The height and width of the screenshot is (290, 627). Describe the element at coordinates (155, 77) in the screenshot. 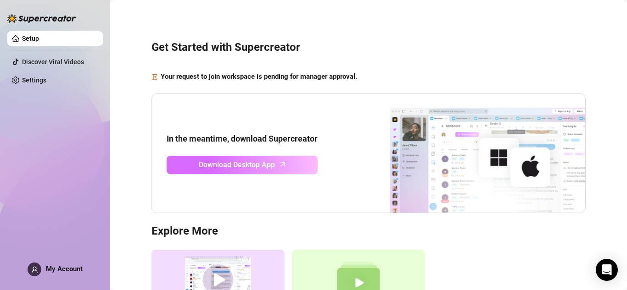

I see `span: hourglass` at that location.